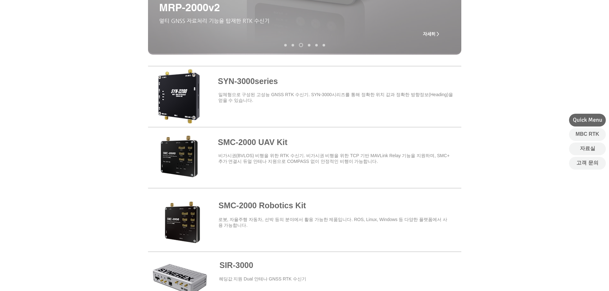 The width and height of the screenshot is (609, 291). I want to click on a: MRD-1000v2, so click(309, 45).